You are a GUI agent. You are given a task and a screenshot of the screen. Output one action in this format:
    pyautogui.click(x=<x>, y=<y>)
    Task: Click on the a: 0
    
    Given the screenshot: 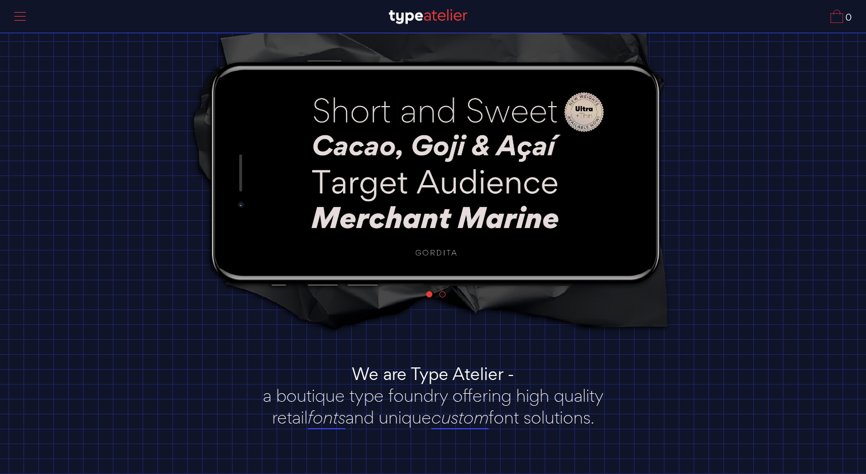 What is the action you would take?
    pyautogui.click(x=841, y=16)
    